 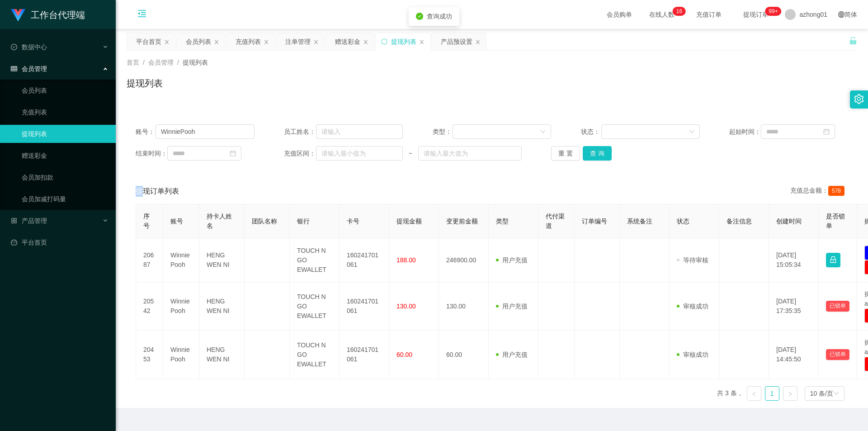 What do you see at coordinates (233, 153) in the screenshot?
I see `i: 图标: calendar` at bounding box center [233, 153].